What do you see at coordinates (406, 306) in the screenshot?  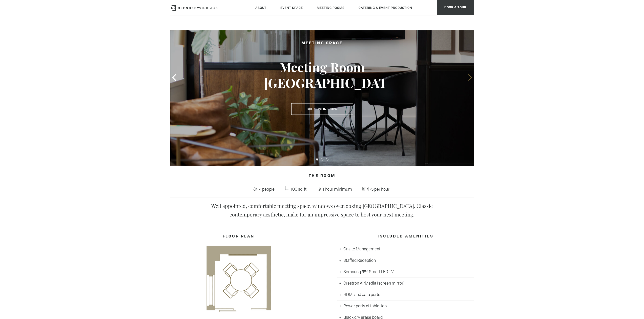 I see `li: Power ports at table-top` at bounding box center [406, 306].